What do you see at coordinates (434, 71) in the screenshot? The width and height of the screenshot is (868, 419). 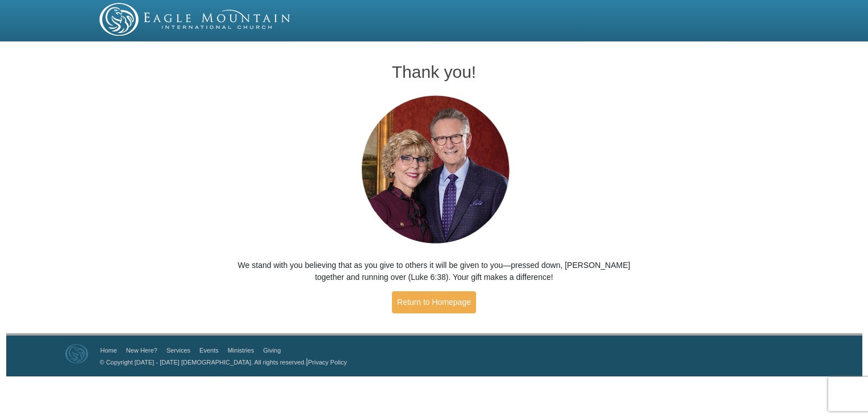 I see `h1: Thank you!` at bounding box center [434, 71].